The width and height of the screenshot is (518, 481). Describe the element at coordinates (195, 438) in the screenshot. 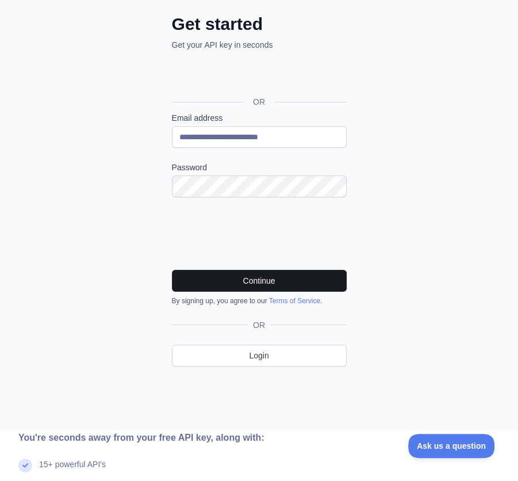

I see `div: You're seconds away from your free API key, along with:` at that location.